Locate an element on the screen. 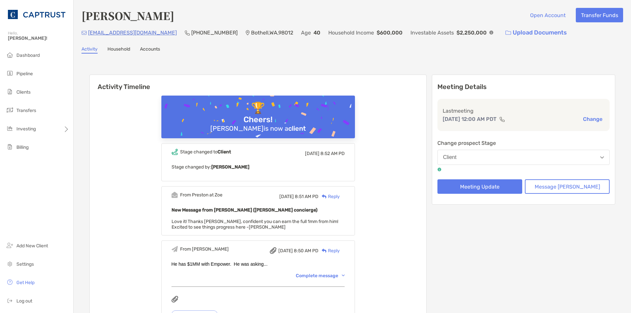 The width and height of the screenshot is (631, 313). img: settings icon is located at coordinates (10, 264).